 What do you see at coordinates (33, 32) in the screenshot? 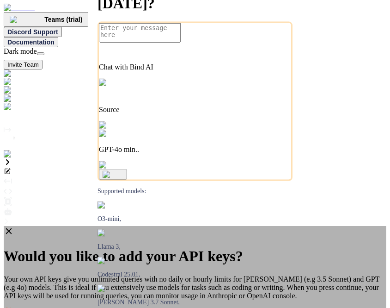
I see `button: Discord Support` at bounding box center [33, 32].